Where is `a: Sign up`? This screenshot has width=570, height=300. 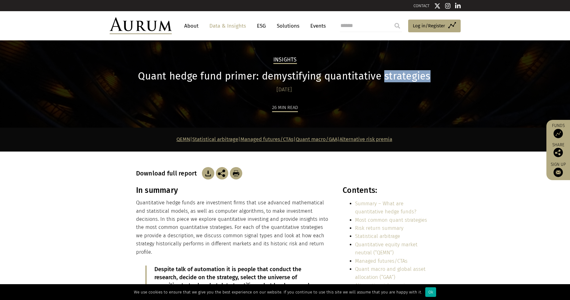
a: Sign up is located at coordinates (558, 169).